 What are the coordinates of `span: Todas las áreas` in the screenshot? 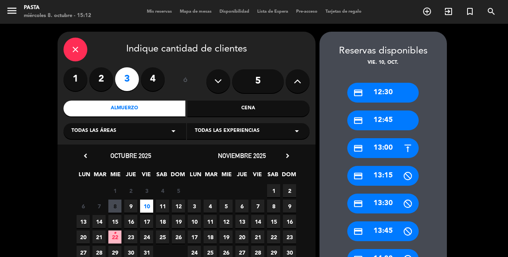 It's located at (94, 131).